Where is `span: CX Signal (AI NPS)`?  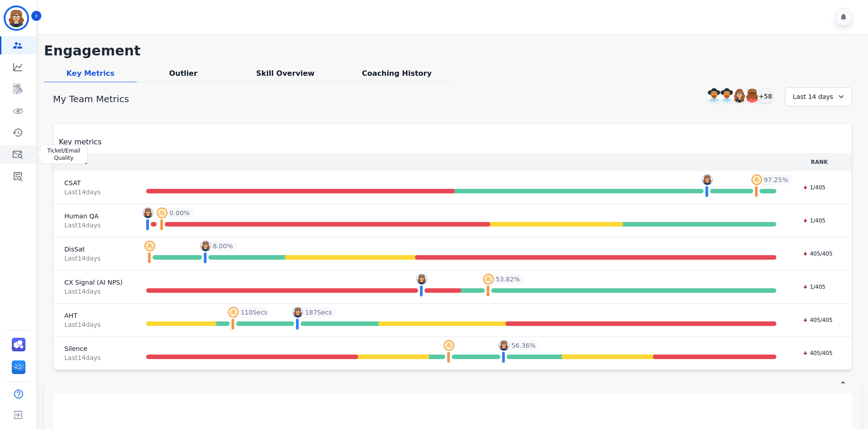
span: CX Signal (AI NPS) is located at coordinates (94, 283).